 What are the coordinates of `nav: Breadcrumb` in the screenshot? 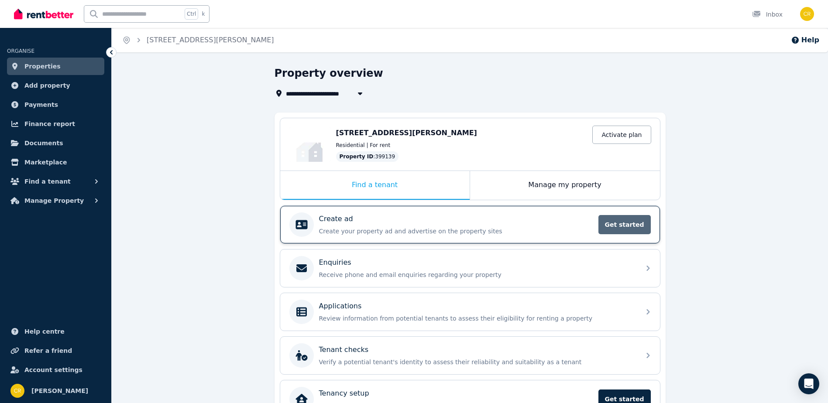 It's located at (198, 40).